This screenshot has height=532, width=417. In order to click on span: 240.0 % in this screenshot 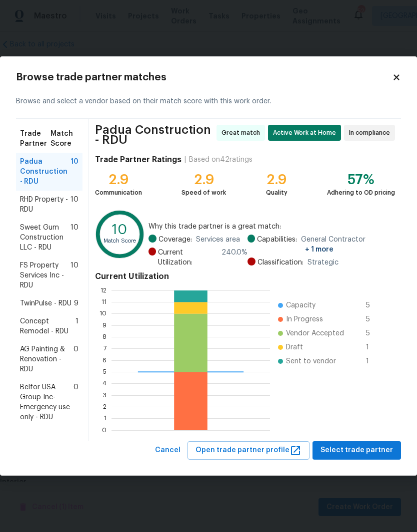, I will do `click(234, 258)`.